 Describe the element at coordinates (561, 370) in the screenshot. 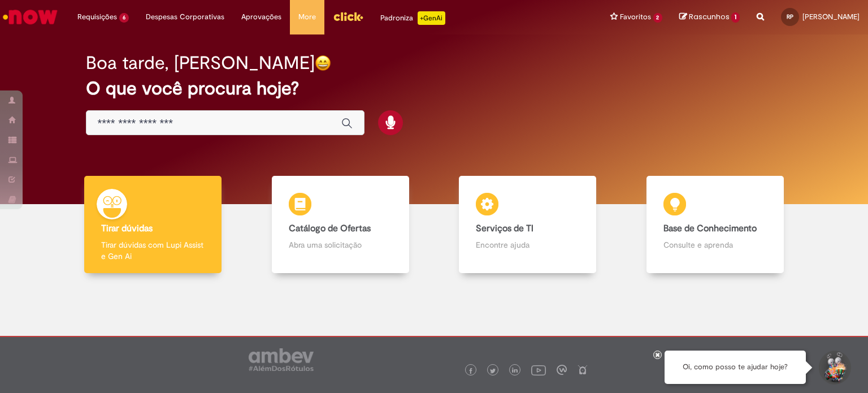

I see `img: logo_footer_workplace.png` at that location.